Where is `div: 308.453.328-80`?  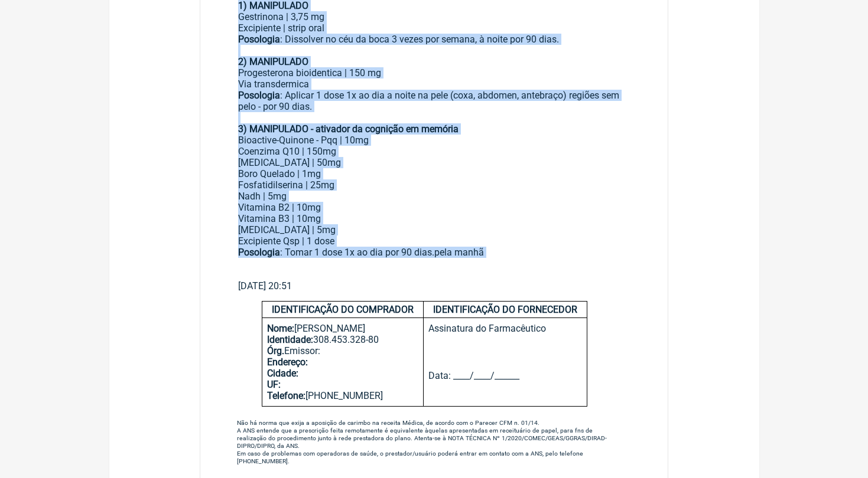
div: 308.453.328-80 is located at coordinates (343, 339).